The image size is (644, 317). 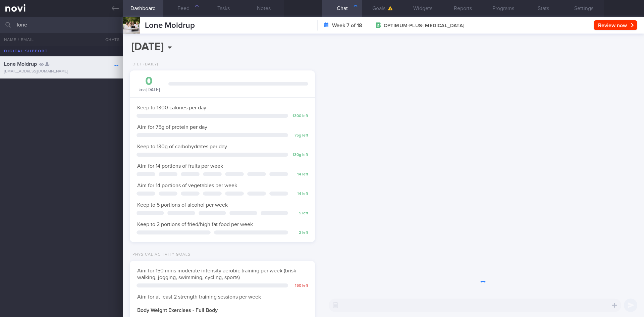 What do you see at coordinates (182, 205) in the screenshot?
I see `span: Keep to 5 portions of alcohol per week` at bounding box center [182, 205].